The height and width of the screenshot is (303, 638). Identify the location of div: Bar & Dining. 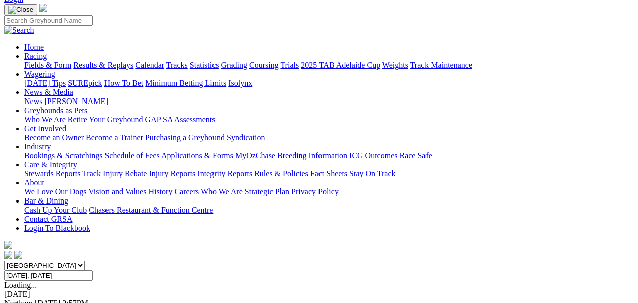
(329, 210).